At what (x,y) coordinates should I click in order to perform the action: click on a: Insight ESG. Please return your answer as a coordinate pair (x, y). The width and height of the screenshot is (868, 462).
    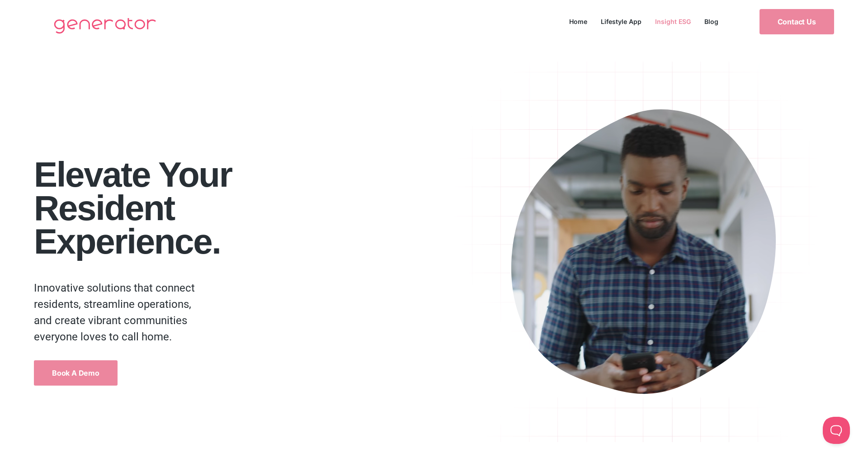
    Looking at the image, I should click on (673, 21).